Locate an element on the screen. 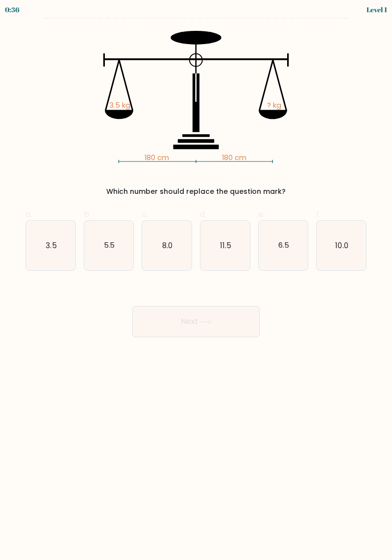  span: f. is located at coordinates (318, 214).